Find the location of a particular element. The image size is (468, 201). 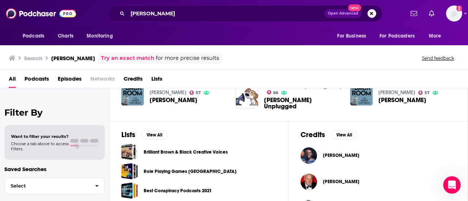

img: Chris Matthews Unplugged is located at coordinates (247, 98).